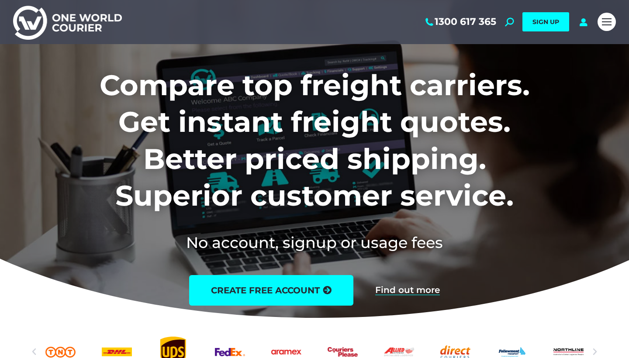  I want to click on img: One World Courier, so click(67, 22).